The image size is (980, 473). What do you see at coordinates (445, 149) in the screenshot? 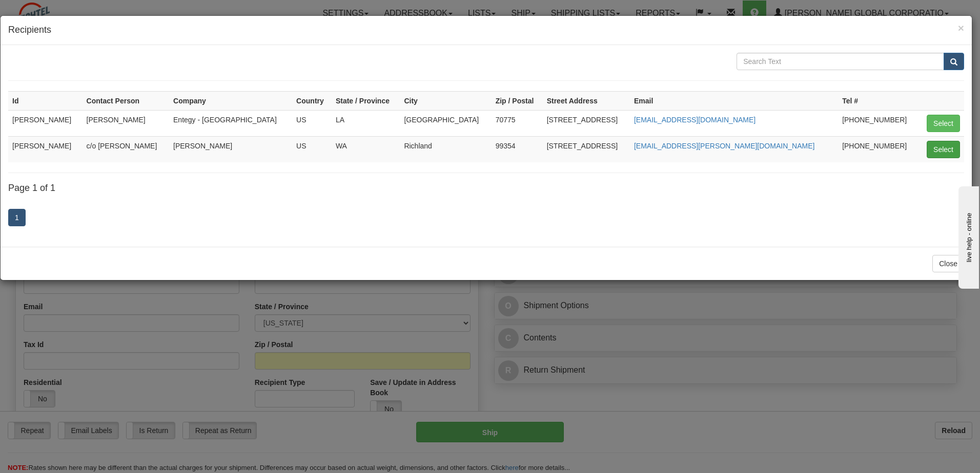
I see `td: Richland` at bounding box center [445, 149].